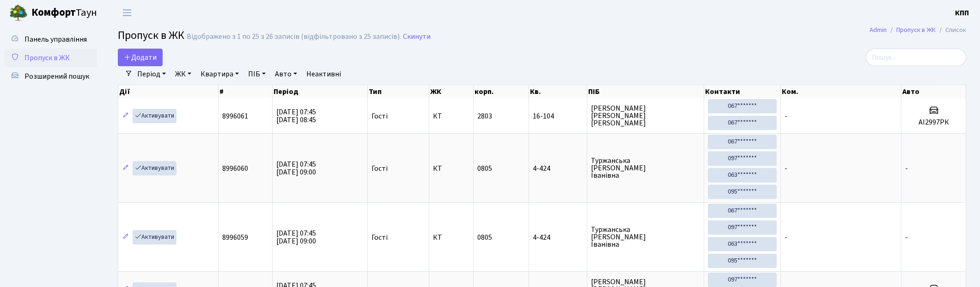 The height and width of the screenshot is (287, 980). What do you see at coordinates (57, 77) in the screenshot?
I see `span: Розширений пошук` at bounding box center [57, 77].